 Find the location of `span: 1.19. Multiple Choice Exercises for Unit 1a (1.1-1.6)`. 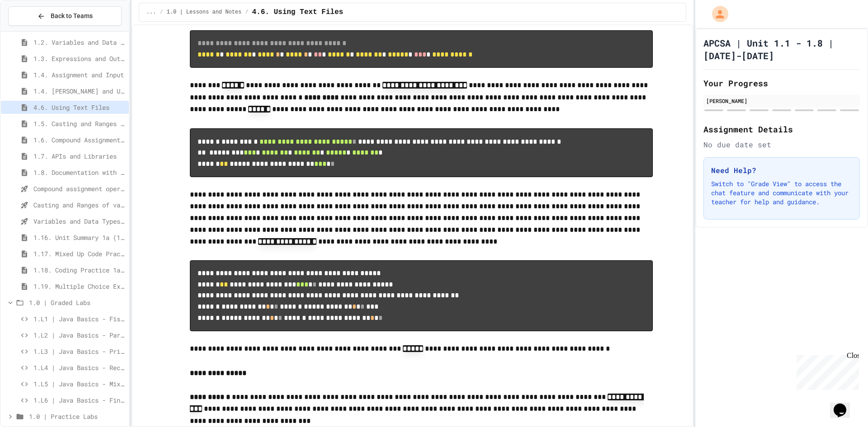

span: 1.19. Multiple Choice Exercises for Unit 1a (1.1-1.6) is located at coordinates (79, 286).